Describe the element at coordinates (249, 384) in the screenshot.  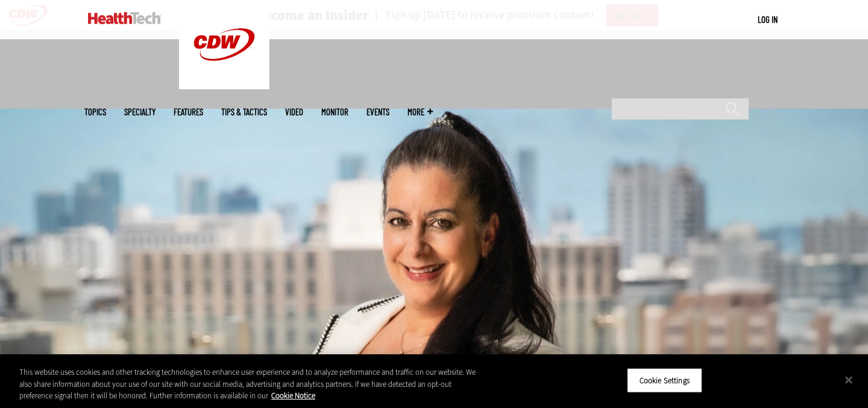
I see `div: This website uses cookies and other tracking technologies to enhance user experience and to analy...` at that location.